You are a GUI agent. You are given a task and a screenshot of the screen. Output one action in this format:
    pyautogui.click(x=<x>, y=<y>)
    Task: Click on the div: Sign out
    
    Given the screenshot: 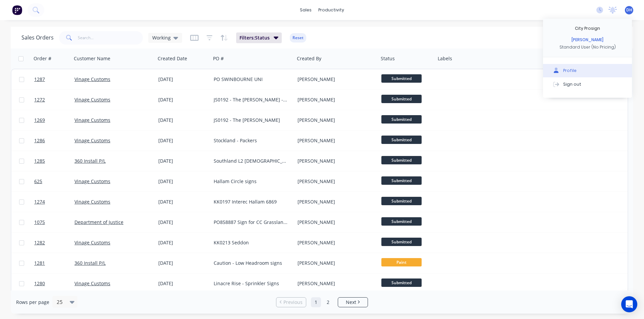 What is the action you would take?
    pyautogui.click(x=572, y=84)
    